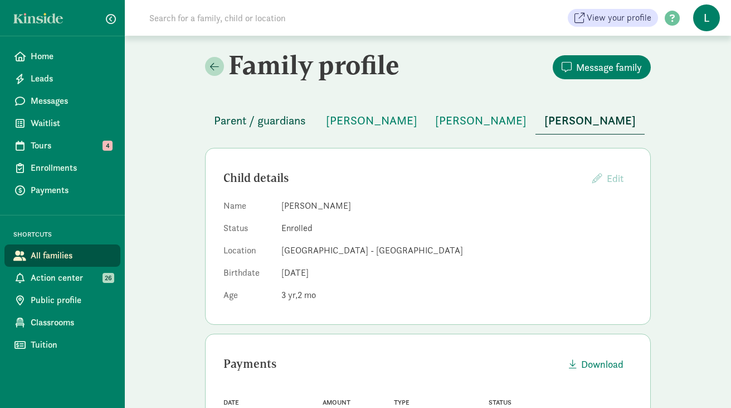 The height and width of the screenshot is (408, 731). I want to click on dt: Location, so click(248, 253).